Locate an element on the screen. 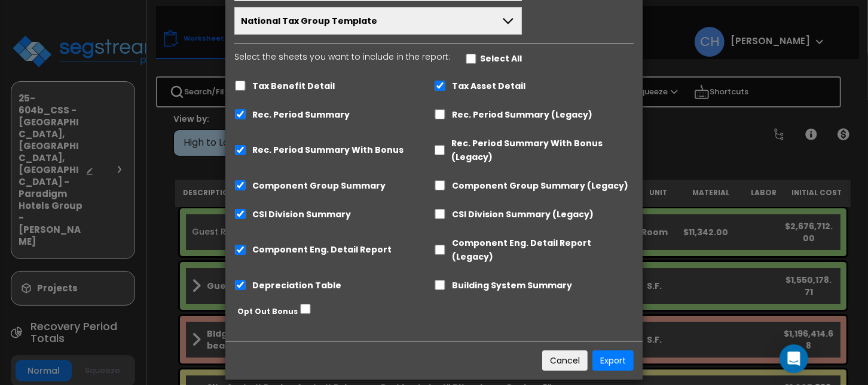  label: Rec. Period Summary With Bonus (Legacy) is located at coordinates (542, 151).